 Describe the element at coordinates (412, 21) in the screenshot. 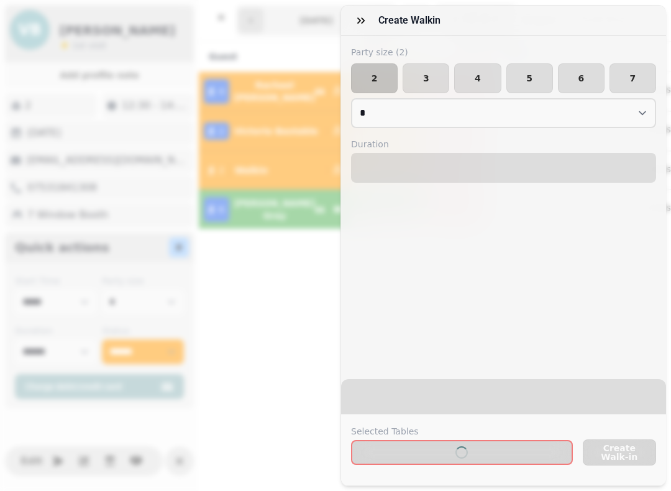

I see `h3: Create walkin` at that location.